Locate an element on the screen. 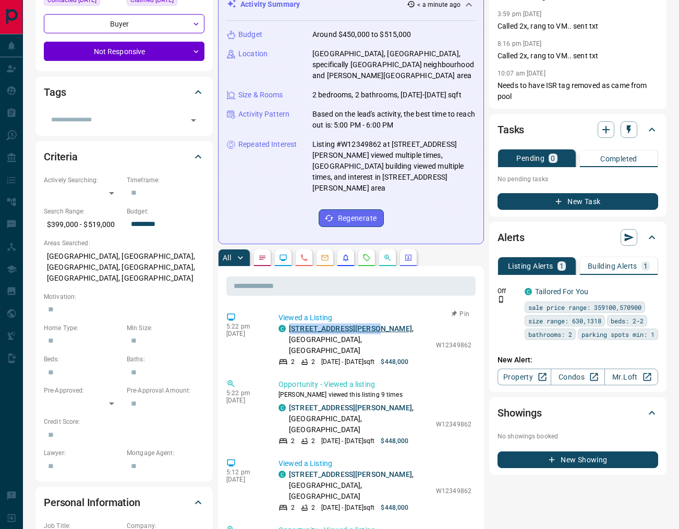  svg: Agent Actions is located at coordinates (408, 258).